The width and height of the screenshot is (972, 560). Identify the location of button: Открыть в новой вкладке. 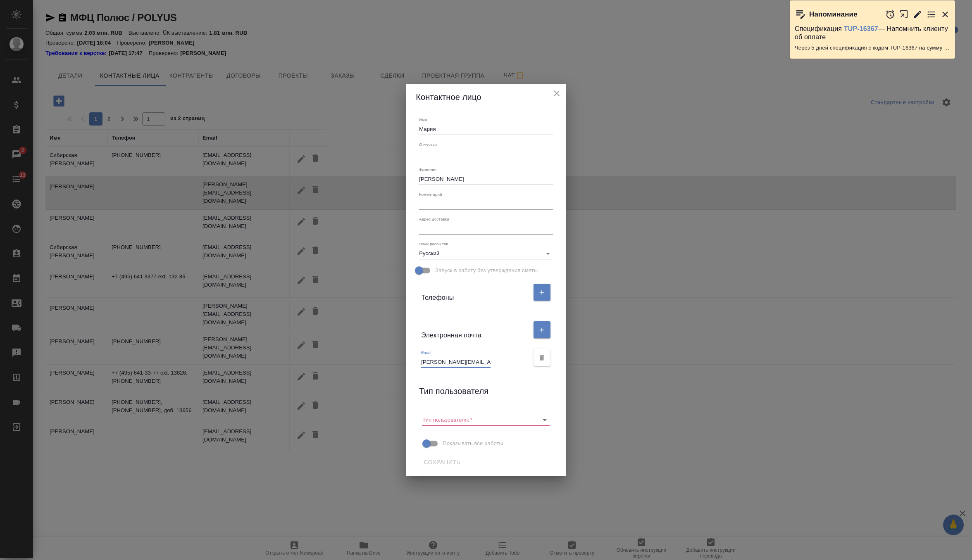
(904, 14).